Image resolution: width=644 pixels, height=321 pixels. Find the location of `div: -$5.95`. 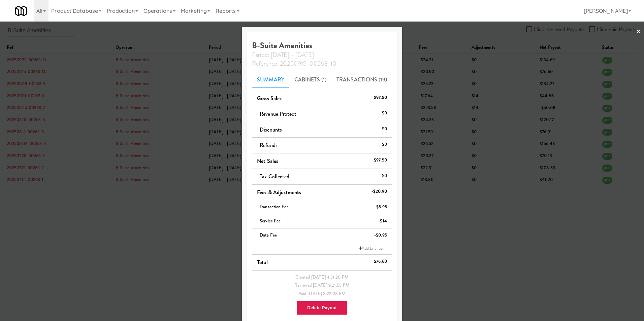

div: -$5.95 is located at coordinates (380, 207).